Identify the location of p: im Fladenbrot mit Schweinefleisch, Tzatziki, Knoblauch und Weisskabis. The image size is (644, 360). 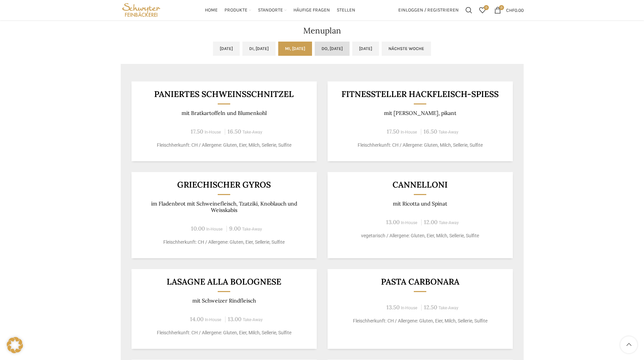
(224, 207).